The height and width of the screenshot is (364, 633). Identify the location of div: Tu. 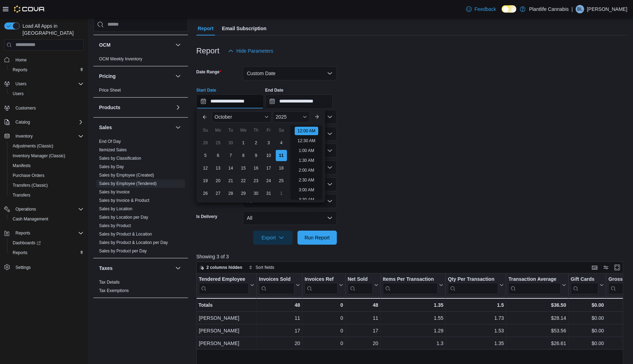
(231, 130).